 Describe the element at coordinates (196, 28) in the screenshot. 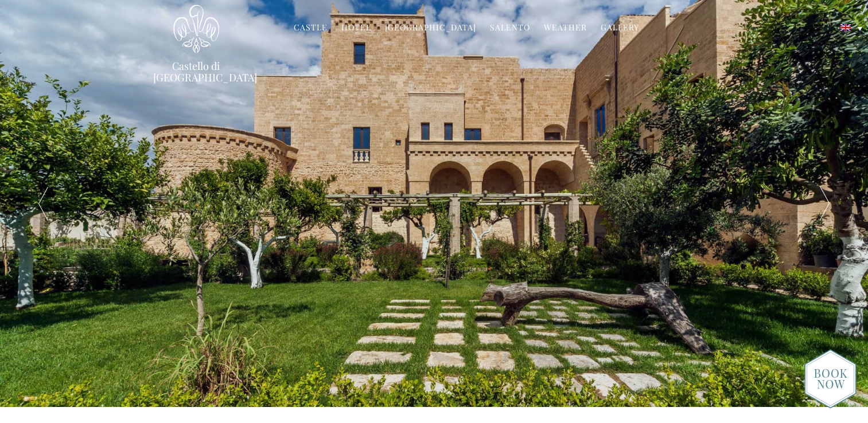

I see `img: Castello di Ugento` at that location.